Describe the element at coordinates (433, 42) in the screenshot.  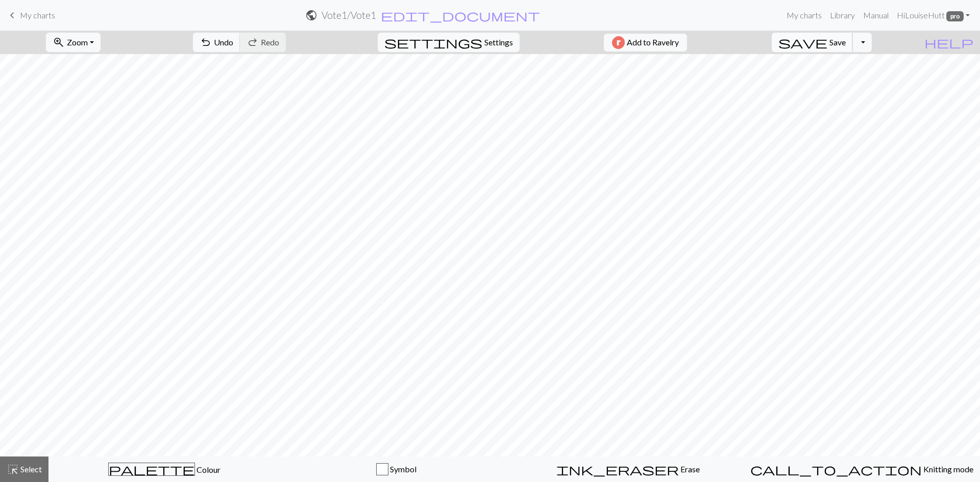
I see `span: settings` at that location.